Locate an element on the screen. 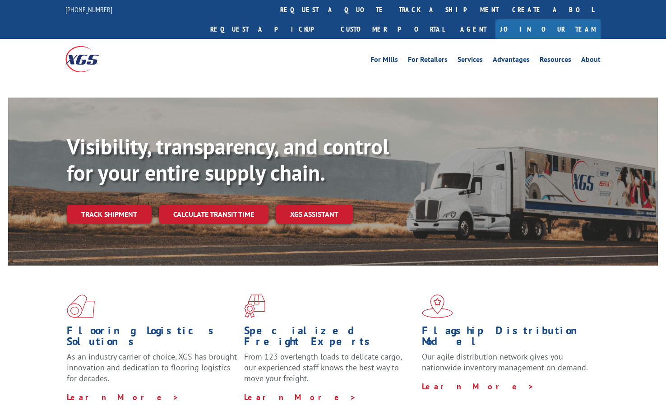 The width and height of the screenshot is (666, 411). a: Resources is located at coordinates (555, 61).